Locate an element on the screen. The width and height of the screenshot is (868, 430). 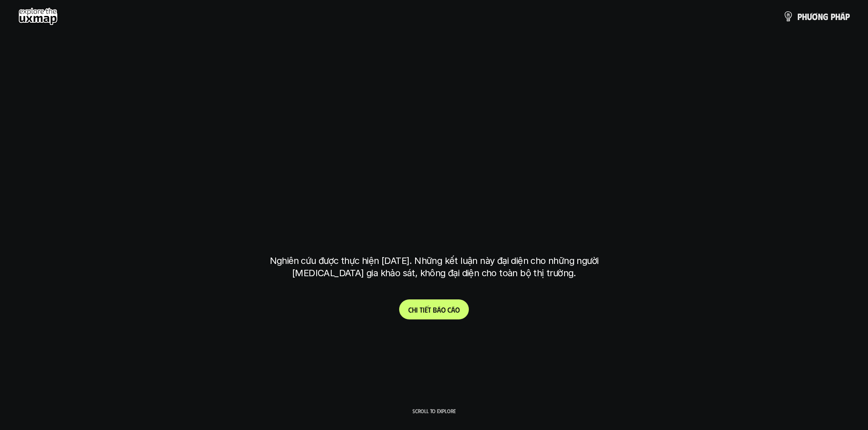
span: c is located at coordinates (449, 309).